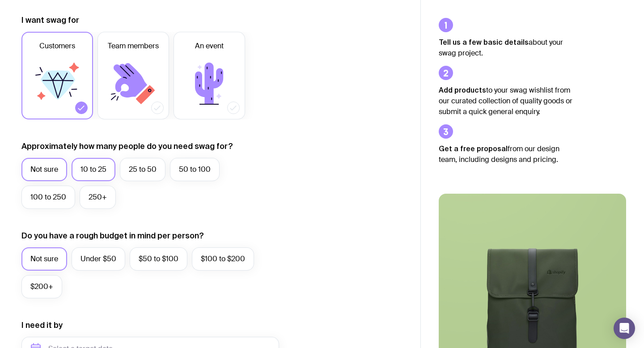 Image resolution: width=644 pixels, height=348 pixels. Describe the element at coordinates (98, 197) in the screenshot. I see `label: 250+` at that location.